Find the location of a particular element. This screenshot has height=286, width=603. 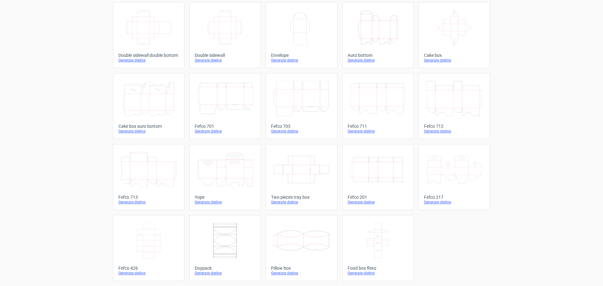

a: Fefco 711Generate dieline is located at coordinates (378, 106).